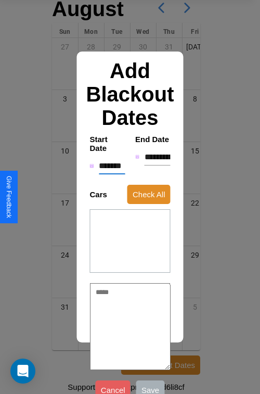 Image resolution: width=260 pixels, height=394 pixels. I want to click on div: Give Feedback, so click(9, 197).